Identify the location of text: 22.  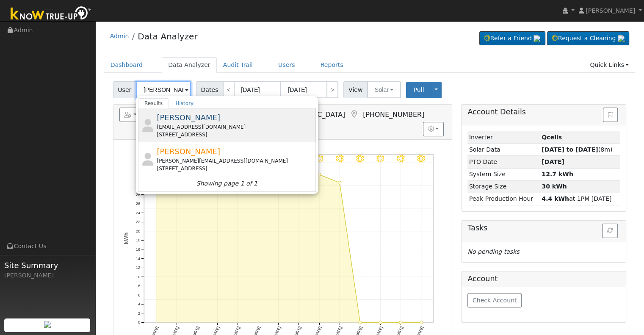
(138, 222).